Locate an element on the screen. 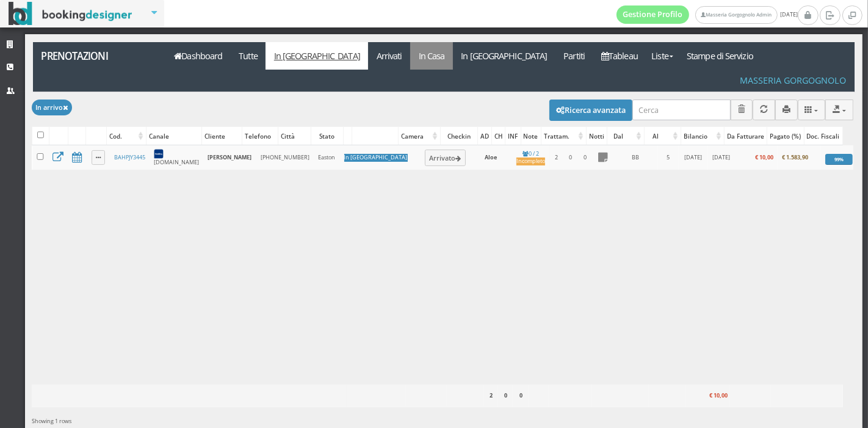  div: Telefono is located at coordinates (260, 136).